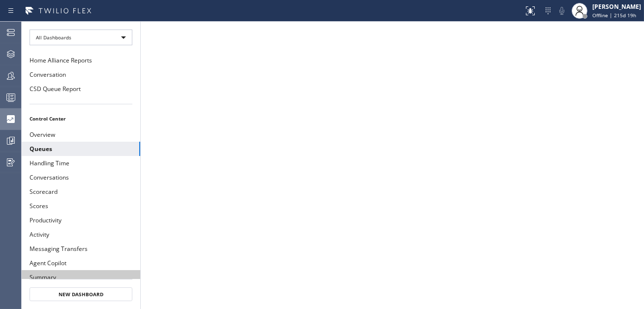  What do you see at coordinates (562, 11) in the screenshot?
I see `button: Mute` at bounding box center [562, 11].